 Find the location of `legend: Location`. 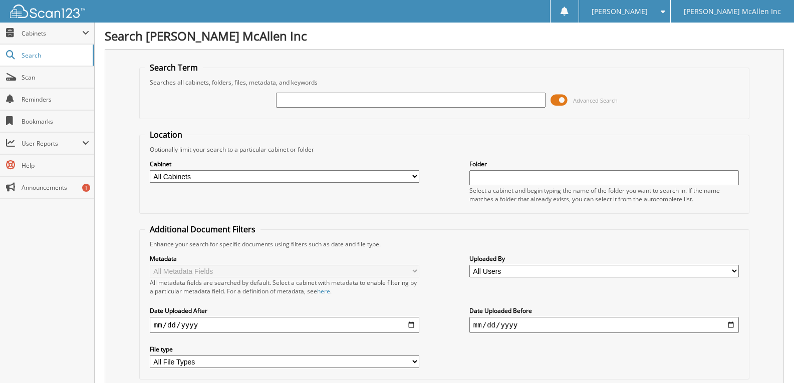

legend: Location is located at coordinates (166, 135).